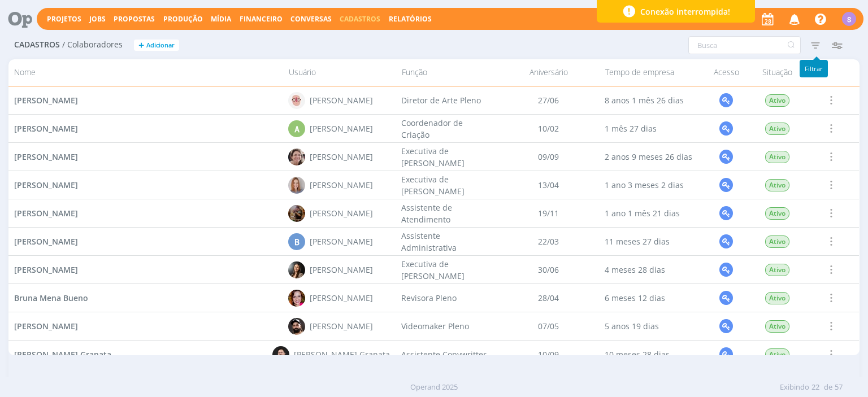 The width and height of the screenshot is (868, 397). I want to click on span: / Colaboradores, so click(92, 44).